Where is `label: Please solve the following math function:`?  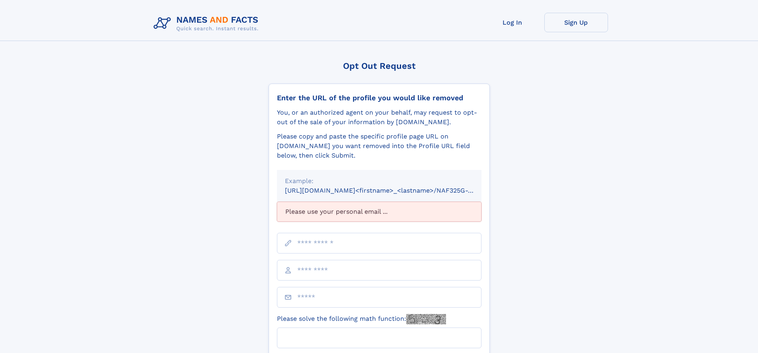
label: Please solve the following math function: is located at coordinates (361, 319).